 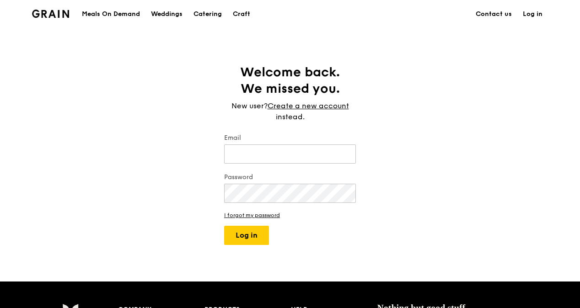 What do you see at coordinates (290, 215) in the screenshot?
I see `a: I forgot my password` at bounding box center [290, 215].